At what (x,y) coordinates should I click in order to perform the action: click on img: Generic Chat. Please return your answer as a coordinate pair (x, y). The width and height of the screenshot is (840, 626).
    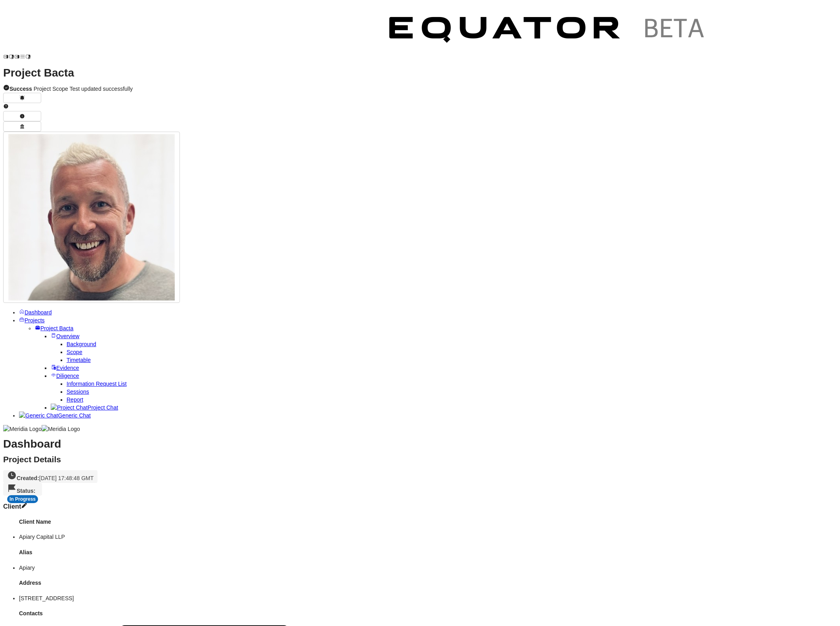
    Looking at the image, I should click on (38, 416).